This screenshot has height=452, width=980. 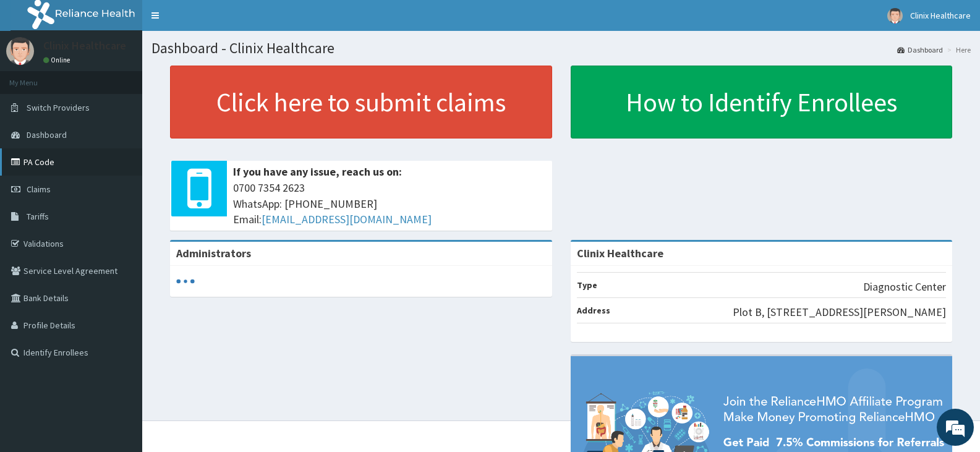 I want to click on span: Dashboard, so click(x=46, y=135).